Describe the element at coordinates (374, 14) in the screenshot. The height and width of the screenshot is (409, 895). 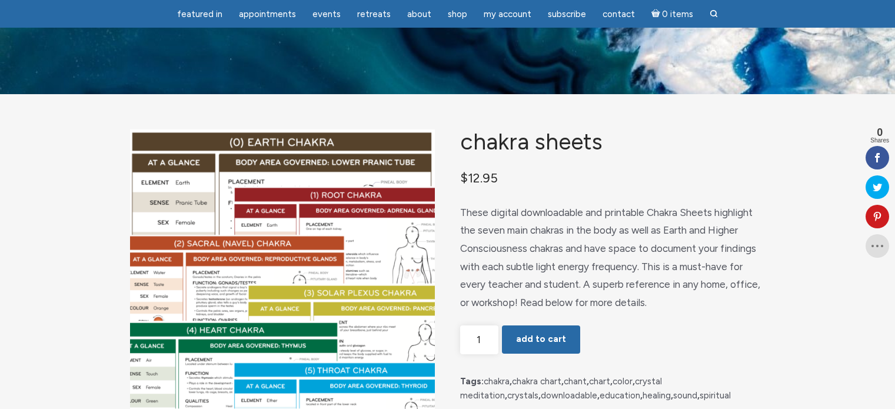
I see `span: Retreats` at that location.